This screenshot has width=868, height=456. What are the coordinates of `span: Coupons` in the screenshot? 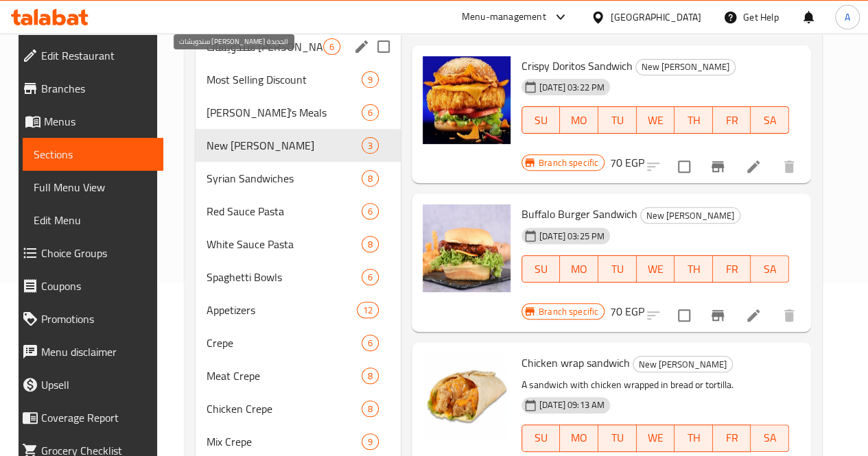 It's located at (97, 286).